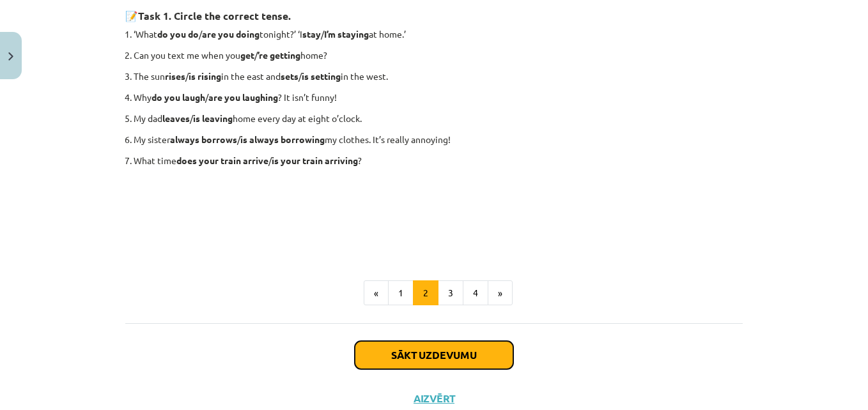 The width and height of the screenshot is (868, 410). I want to click on strong: always borrows, so click(203, 139).